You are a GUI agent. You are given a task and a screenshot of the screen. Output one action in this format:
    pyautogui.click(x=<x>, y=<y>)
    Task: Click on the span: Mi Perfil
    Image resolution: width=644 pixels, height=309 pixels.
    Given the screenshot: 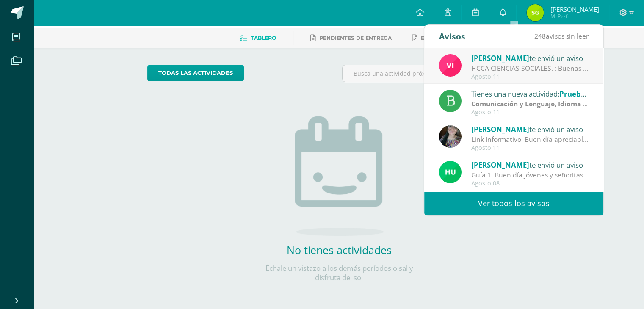 What is the action you would take?
    pyautogui.click(x=575, y=16)
    